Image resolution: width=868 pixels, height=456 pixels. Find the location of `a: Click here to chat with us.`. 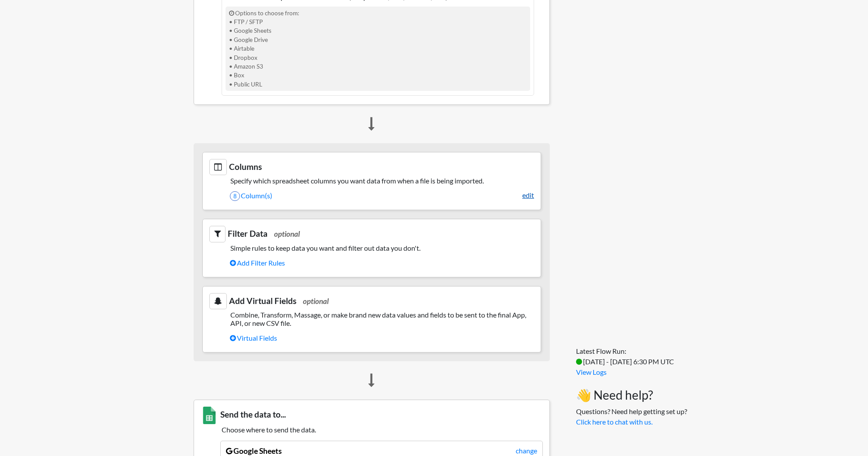

a: Click here to chat with us. is located at coordinates (614, 421).